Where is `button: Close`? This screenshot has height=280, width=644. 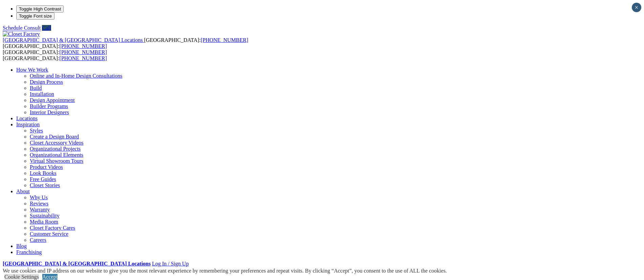
button: Close is located at coordinates (637, 8).